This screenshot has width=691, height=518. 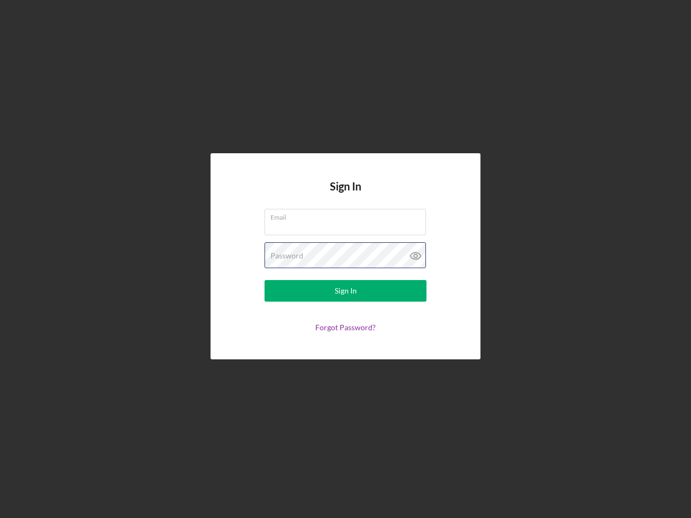 What do you see at coordinates (346, 194) in the screenshot?
I see `h4: Sign In` at bounding box center [346, 194].